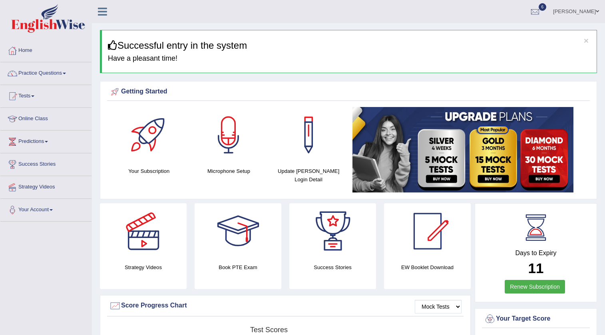 The height and width of the screenshot is (335, 605). What do you see at coordinates (543, 7) in the screenshot?
I see `span: 6` at bounding box center [543, 7].